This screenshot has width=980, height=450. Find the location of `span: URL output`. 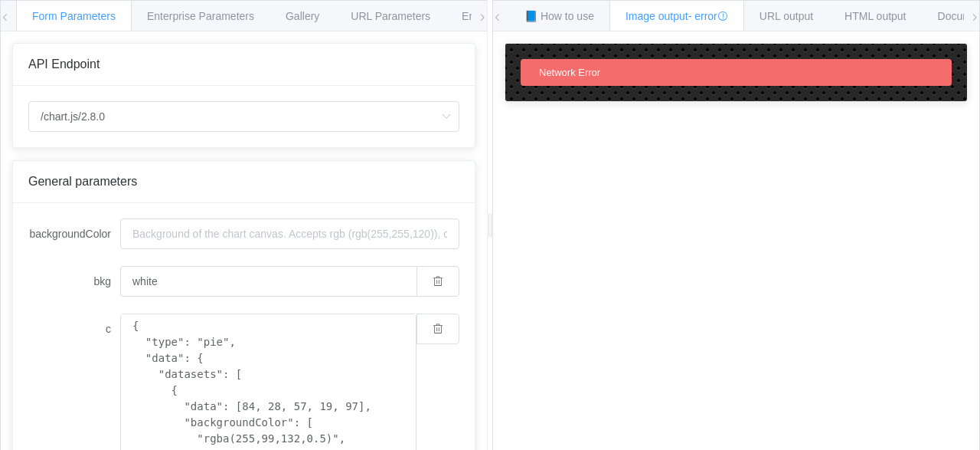

span: URL output is located at coordinates (787, 16).